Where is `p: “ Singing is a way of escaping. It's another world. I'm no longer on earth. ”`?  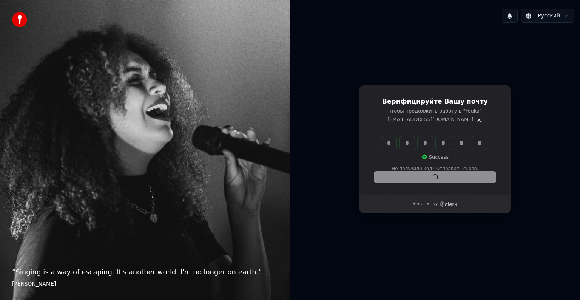
p: “ Singing is a way of escaping. It's another world. I'm no longer on earth. ” is located at coordinates (145, 272).